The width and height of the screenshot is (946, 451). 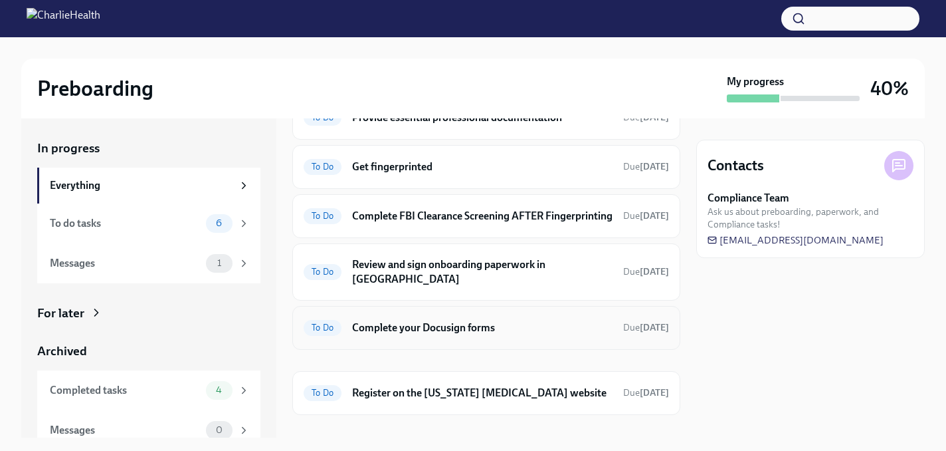 What do you see at coordinates (219, 223) in the screenshot?
I see `span: 6` at bounding box center [219, 223].